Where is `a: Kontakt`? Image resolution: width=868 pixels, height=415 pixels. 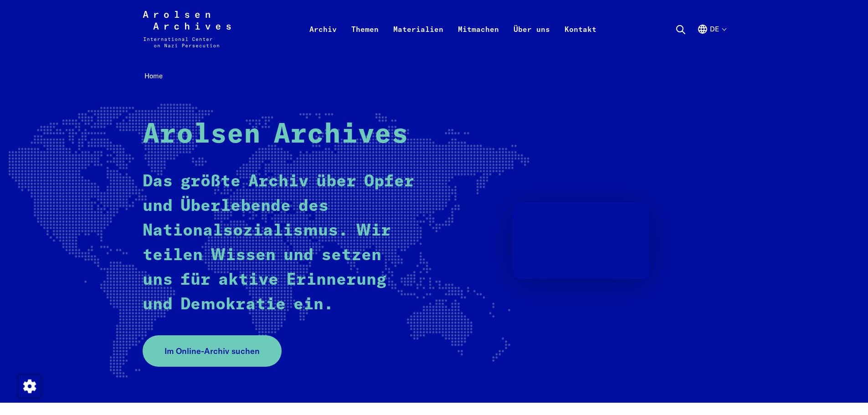
a: Kontakt is located at coordinates (581, 40).